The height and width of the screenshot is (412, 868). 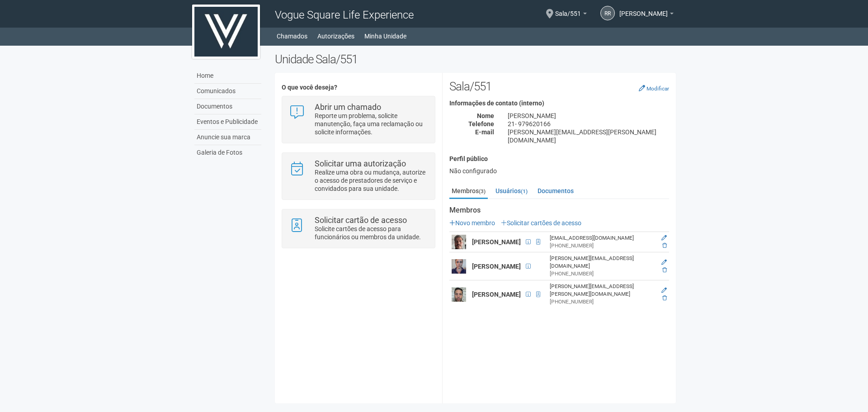 What do you see at coordinates (608, 13) in the screenshot?
I see `a: RR` at bounding box center [608, 13].